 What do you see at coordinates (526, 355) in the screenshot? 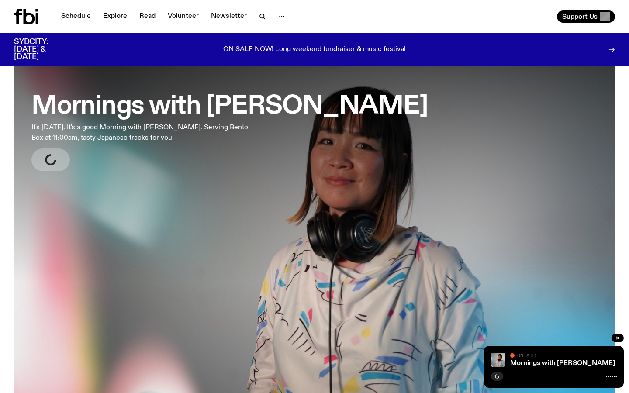
I see `span: On Air` at bounding box center [526, 355].